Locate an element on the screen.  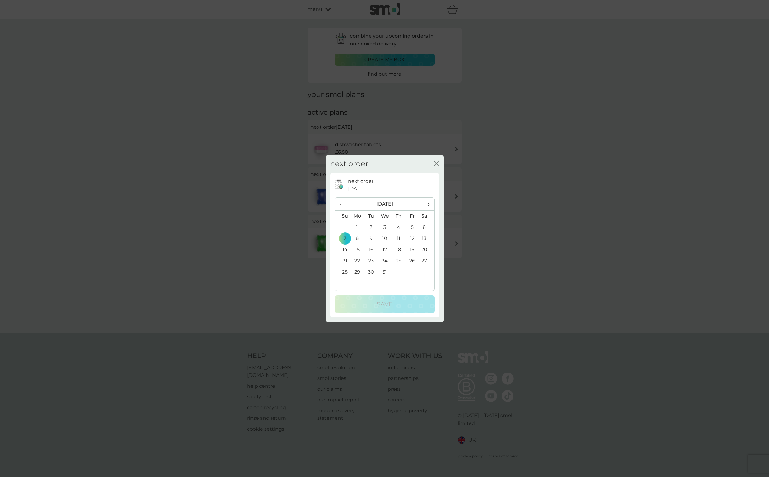
td: 29 is located at coordinates (358, 272).